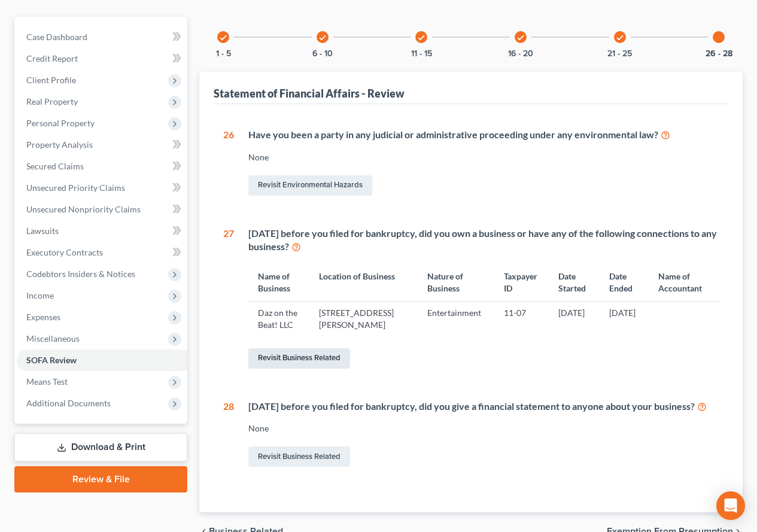 The width and height of the screenshot is (757, 532). I want to click on th: Name of Business, so click(279, 282).